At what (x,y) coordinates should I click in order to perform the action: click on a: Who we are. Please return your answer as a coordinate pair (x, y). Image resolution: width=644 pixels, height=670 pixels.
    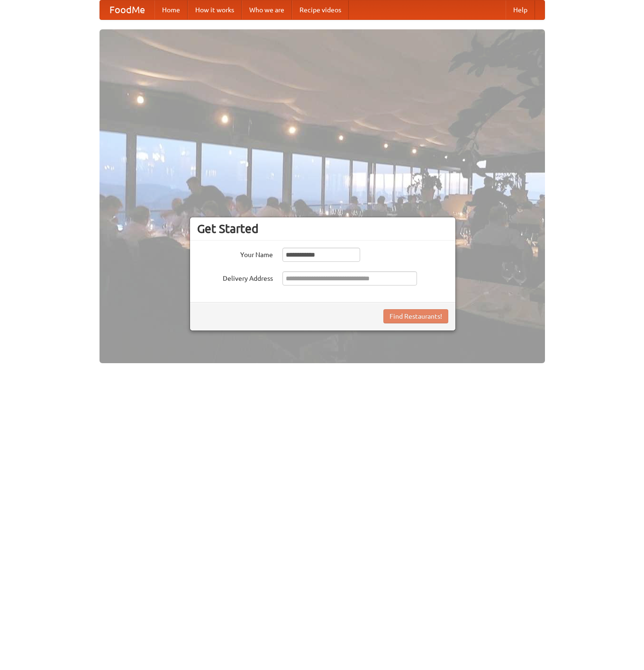
    Looking at the image, I should click on (266, 10).